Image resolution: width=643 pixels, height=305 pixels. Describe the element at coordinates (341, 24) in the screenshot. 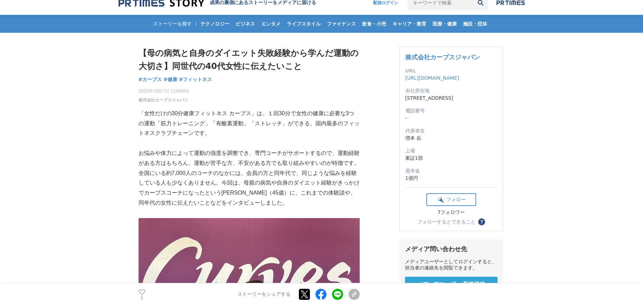

I see `a: ファイナンス` at that location.